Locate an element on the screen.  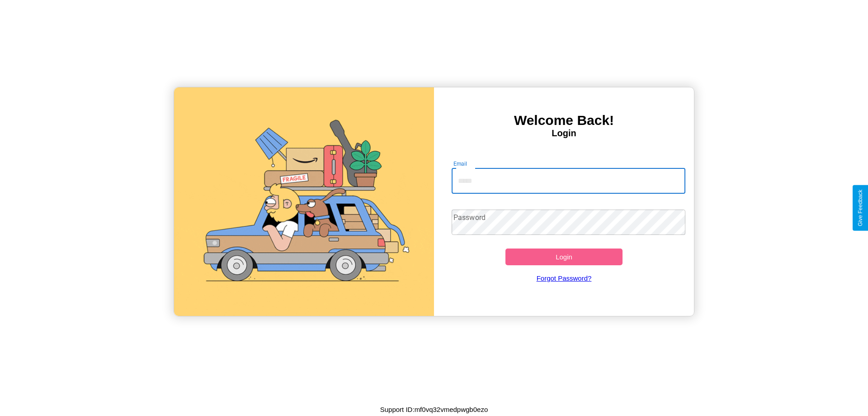
label: Email is located at coordinates (460, 163).